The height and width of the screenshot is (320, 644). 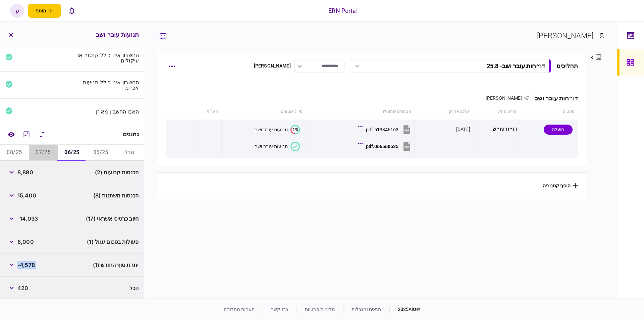 I want to click on span: הכנסות קבועות (2), so click(x=117, y=172).